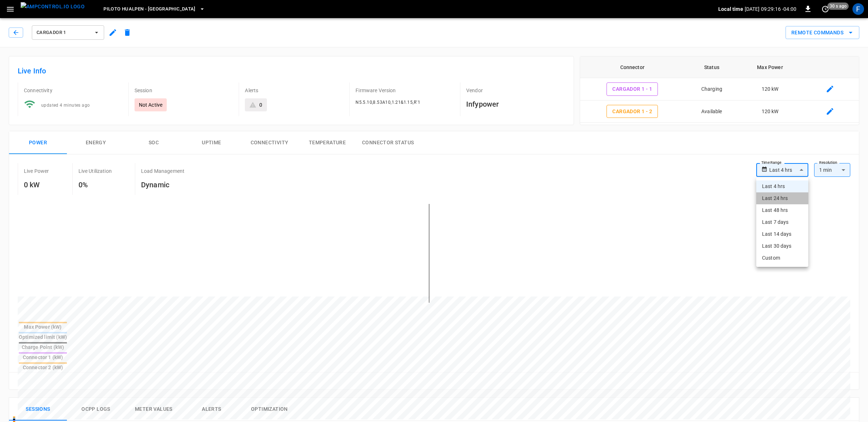 The image size is (868, 422). I want to click on li: Custom, so click(782, 258).